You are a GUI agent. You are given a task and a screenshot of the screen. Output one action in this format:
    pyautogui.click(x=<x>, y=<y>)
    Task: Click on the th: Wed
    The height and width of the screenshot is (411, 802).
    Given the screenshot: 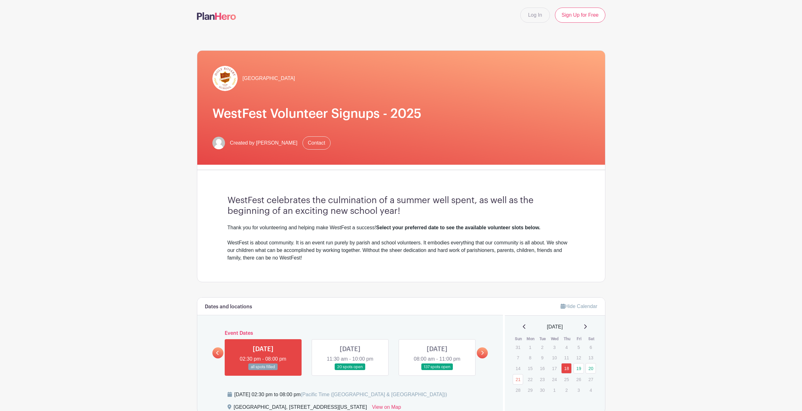 What is the action you would take?
    pyautogui.click(x=555, y=339)
    